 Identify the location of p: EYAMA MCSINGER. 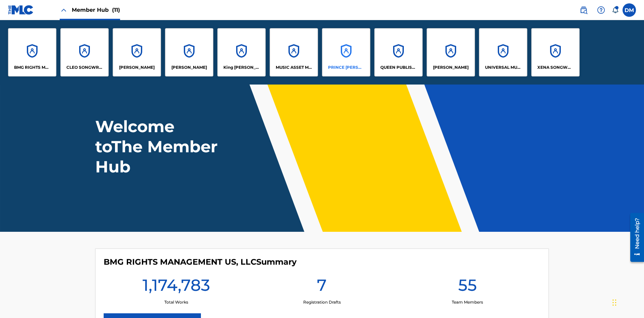
(189, 67).